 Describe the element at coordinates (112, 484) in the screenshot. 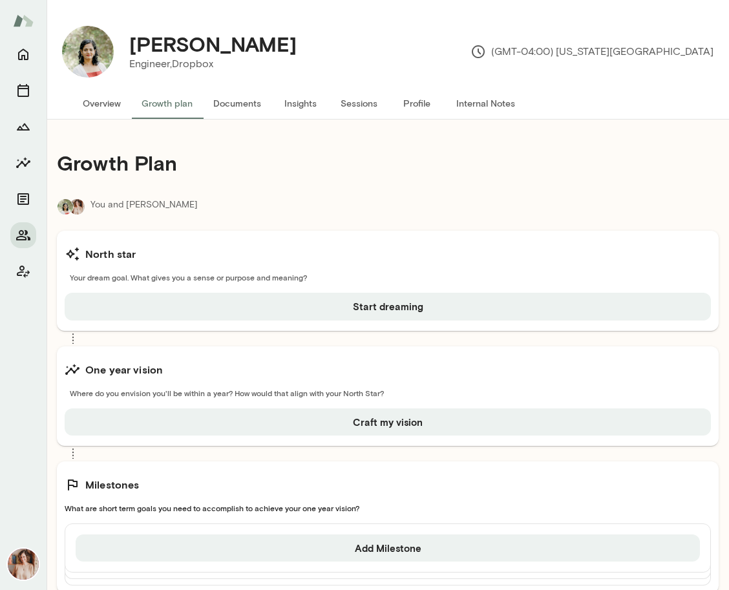

I see `h6: Milestones` at that location.